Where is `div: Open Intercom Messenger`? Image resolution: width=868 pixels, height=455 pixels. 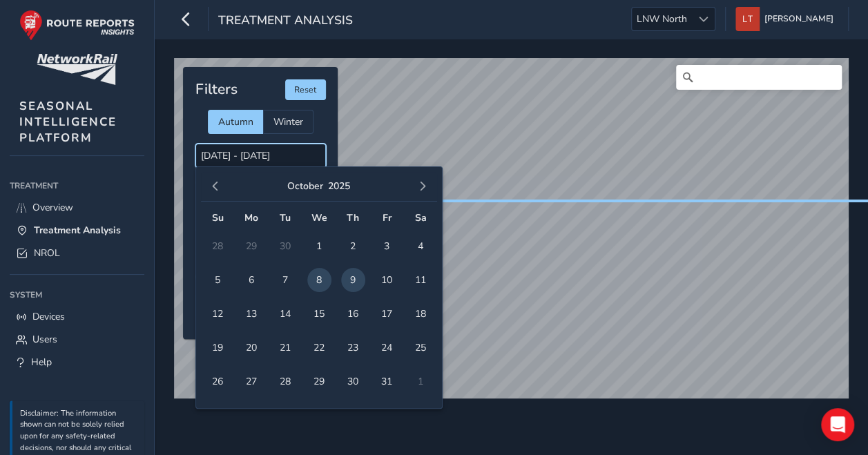 div: Open Intercom Messenger is located at coordinates (838, 425).